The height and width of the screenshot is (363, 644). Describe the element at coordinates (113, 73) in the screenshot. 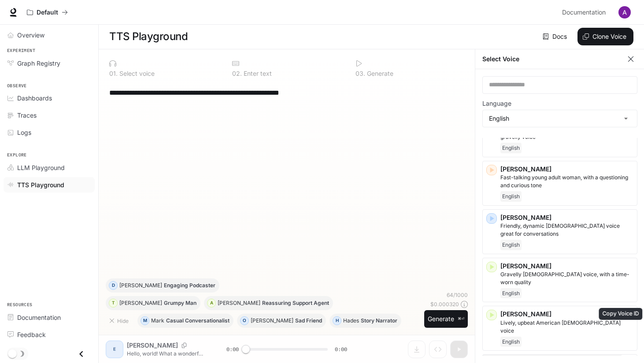

I see `p: 0 1 .` at that location.